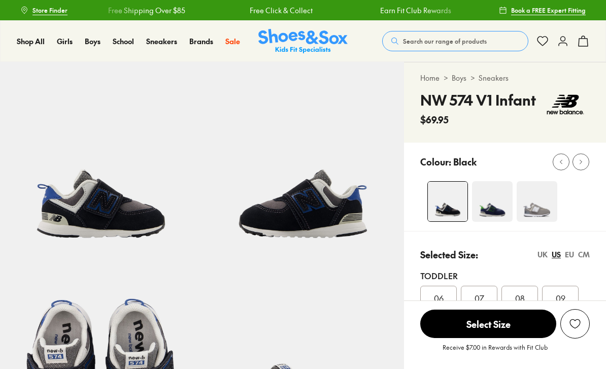 This screenshot has height=369, width=606. Describe the element at coordinates (30, 41) in the screenshot. I see `a: Shop All` at that location.